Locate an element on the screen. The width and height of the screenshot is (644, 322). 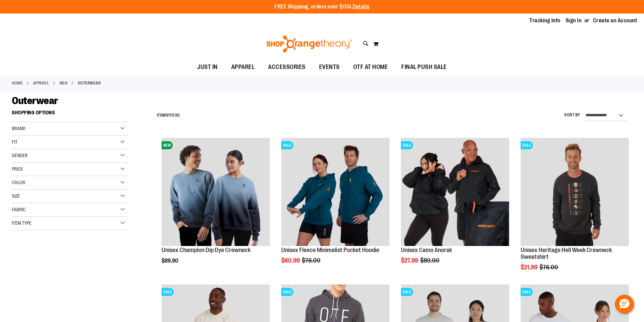
span: 1 is located at coordinates (168, 115).